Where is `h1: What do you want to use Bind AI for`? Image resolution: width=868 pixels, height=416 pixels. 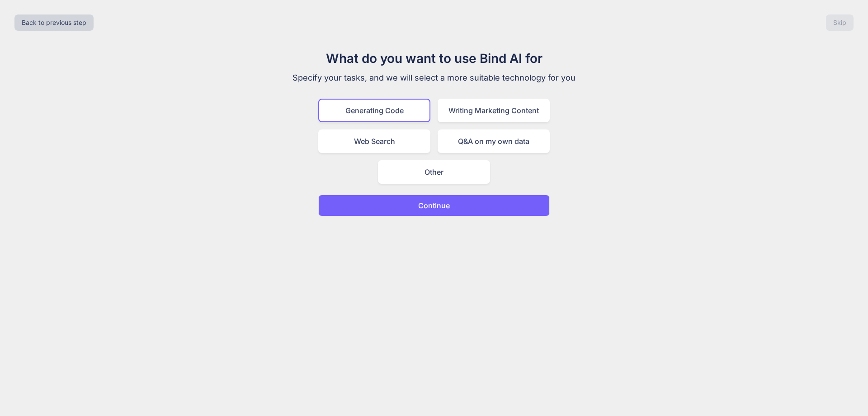
h1: What do you want to use Bind AI for is located at coordinates (434, 58).